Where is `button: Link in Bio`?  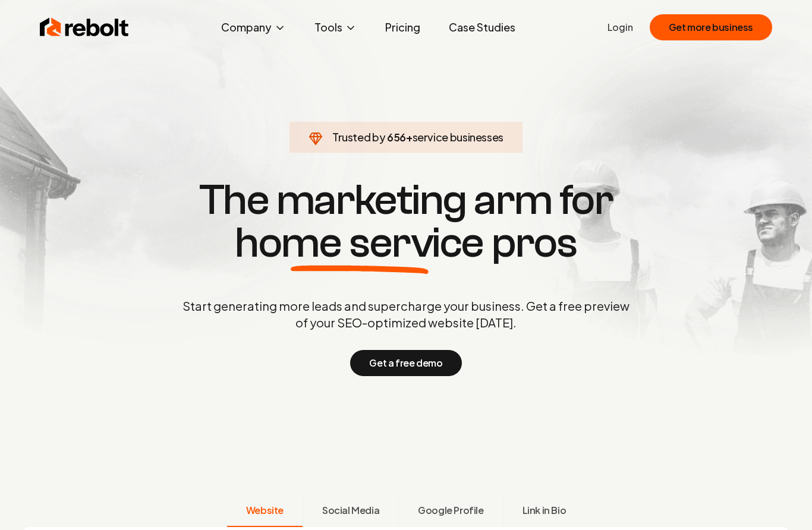
button: Link in Bio is located at coordinates (544, 512).